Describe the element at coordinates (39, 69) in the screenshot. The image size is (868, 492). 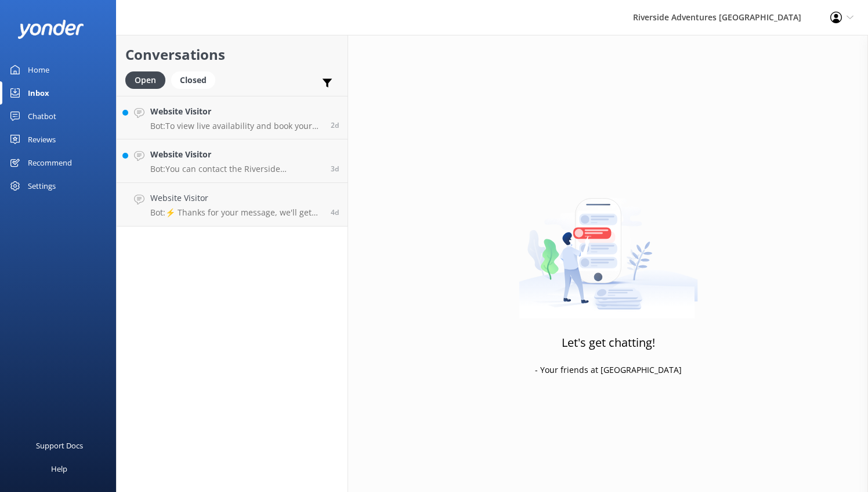
I see `div: Home` at that location.